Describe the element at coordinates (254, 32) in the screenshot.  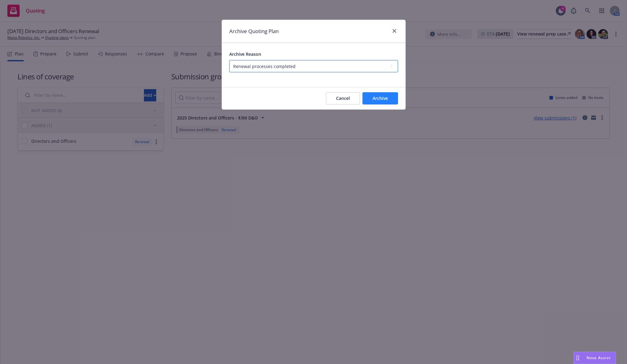
I see `h1: Archive Quoting Plan` at that location.